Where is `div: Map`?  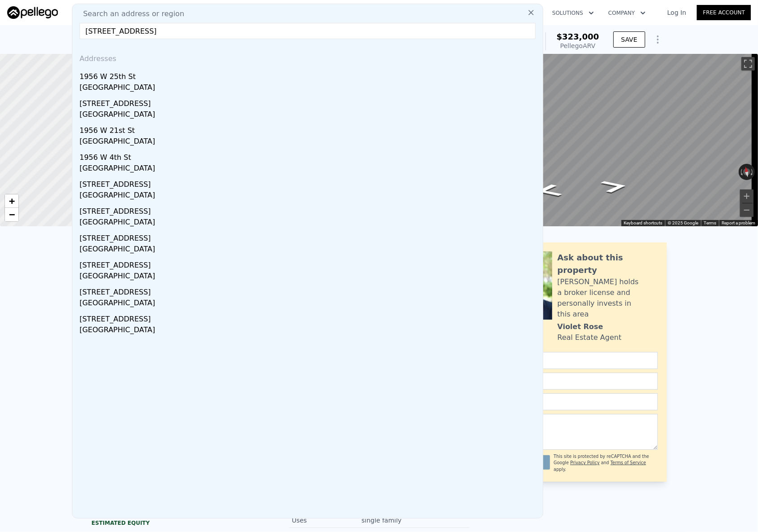 div: Map is located at coordinates (584, 140).